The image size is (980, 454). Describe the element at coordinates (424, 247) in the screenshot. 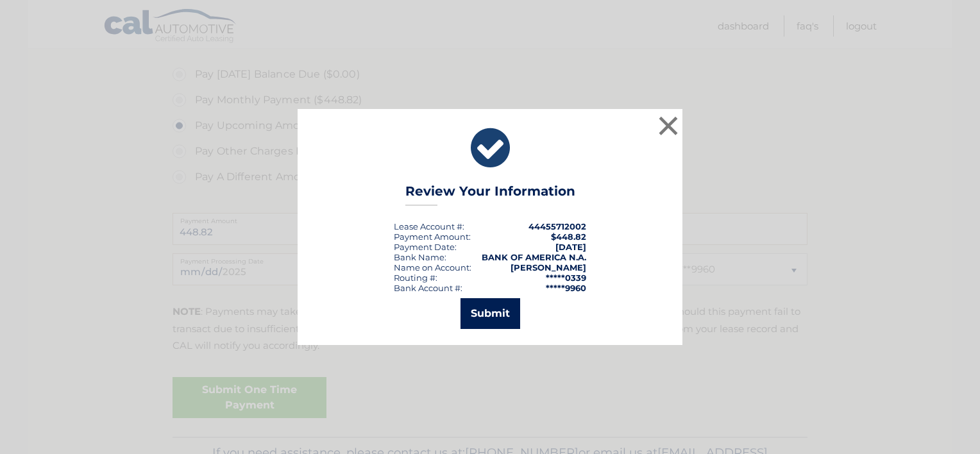

I see `span: Payment Date` at that location.